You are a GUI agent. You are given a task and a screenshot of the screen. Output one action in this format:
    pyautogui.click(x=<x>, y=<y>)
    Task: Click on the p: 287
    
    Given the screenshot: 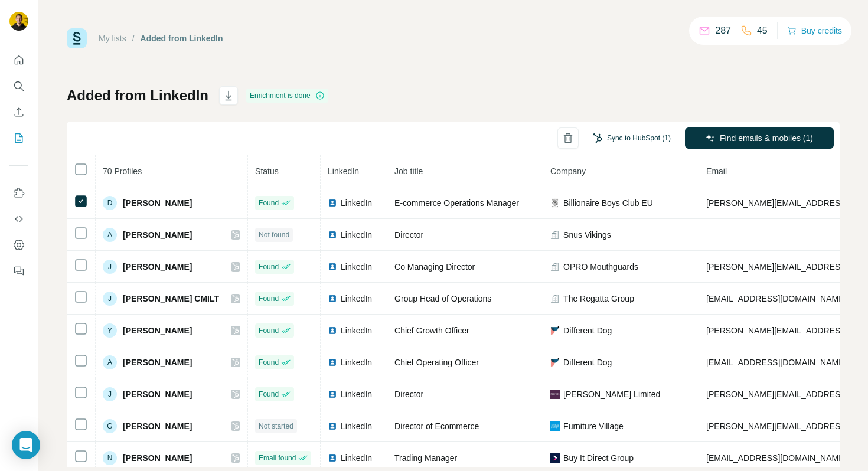 What is the action you would take?
    pyautogui.click(x=723, y=31)
    